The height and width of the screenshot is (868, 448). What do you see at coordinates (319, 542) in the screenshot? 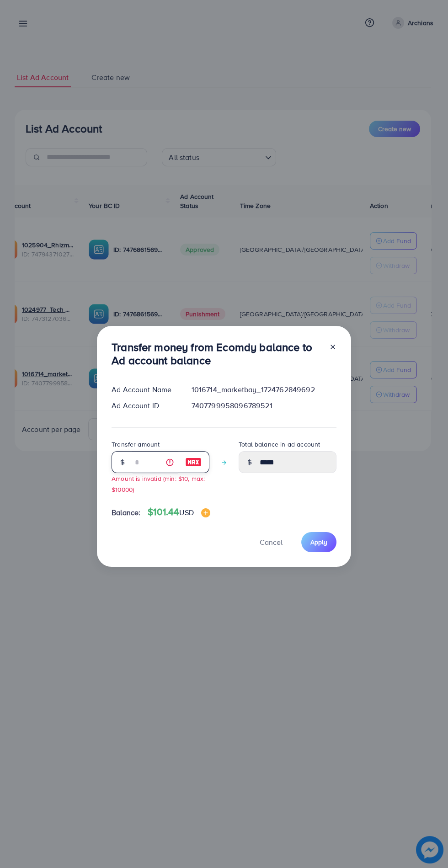
I see `span: Apply` at bounding box center [319, 542].